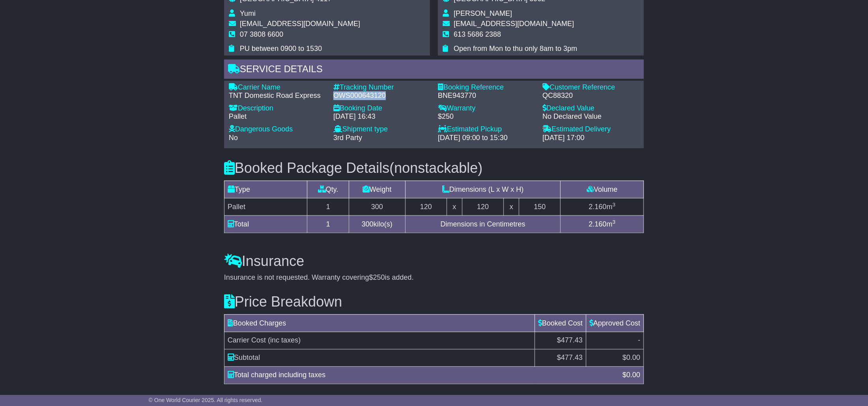 This screenshot has width=868, height=406. Describe the element at coordinates (590, 117) in the screenshot. I see `div: No Declared Value` at that location.